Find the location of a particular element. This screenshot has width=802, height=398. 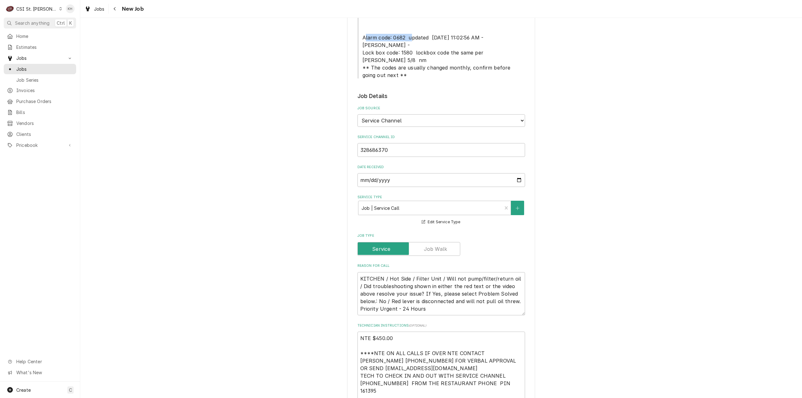

span: Home is located at coordinates (45, 36).